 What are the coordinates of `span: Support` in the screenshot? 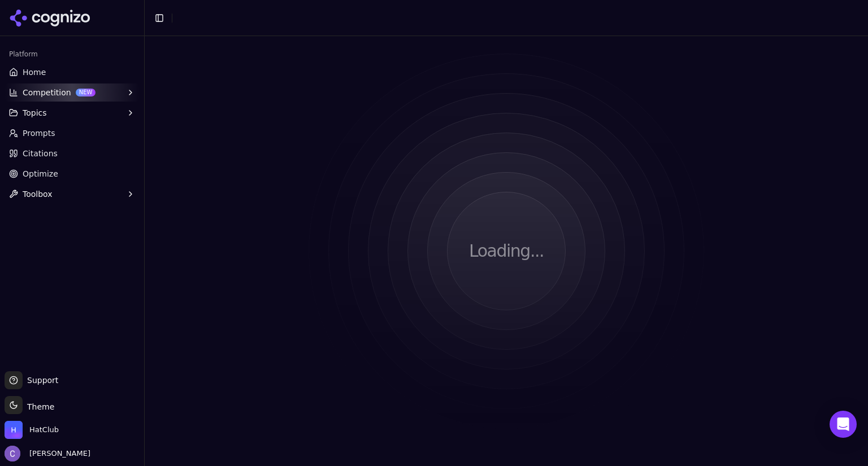 It's located at (40, 380).